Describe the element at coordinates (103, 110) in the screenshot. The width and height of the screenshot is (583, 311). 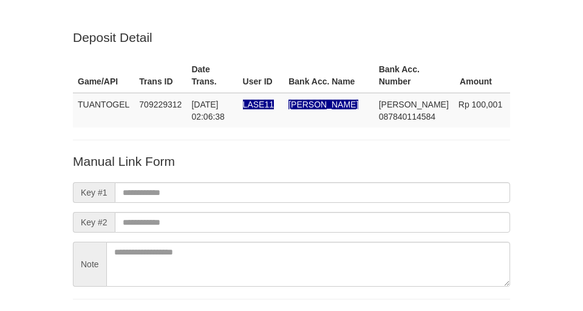
I see `td: TUANTOGEL` at that location.